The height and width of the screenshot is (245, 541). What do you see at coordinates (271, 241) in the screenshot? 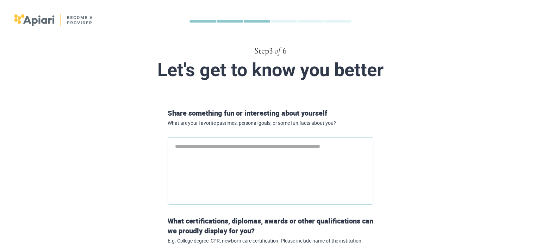
I see `span: E.g. College degree, CPR, newborn care certification. Please include name of the institution.` at bounding box center [271, 241].